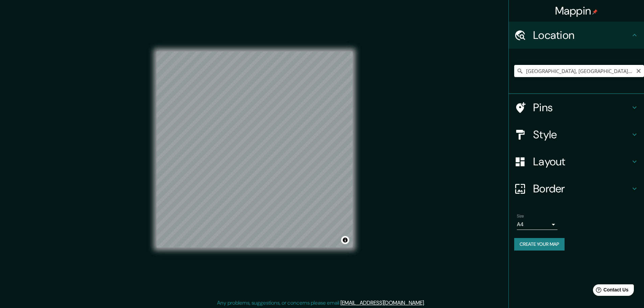 The width and height of the screenshot is (644, 308). What do you see at coordinates (577, 11) in the screenshot?
I see `h4: Mappin` at bounding box center [577, 11].